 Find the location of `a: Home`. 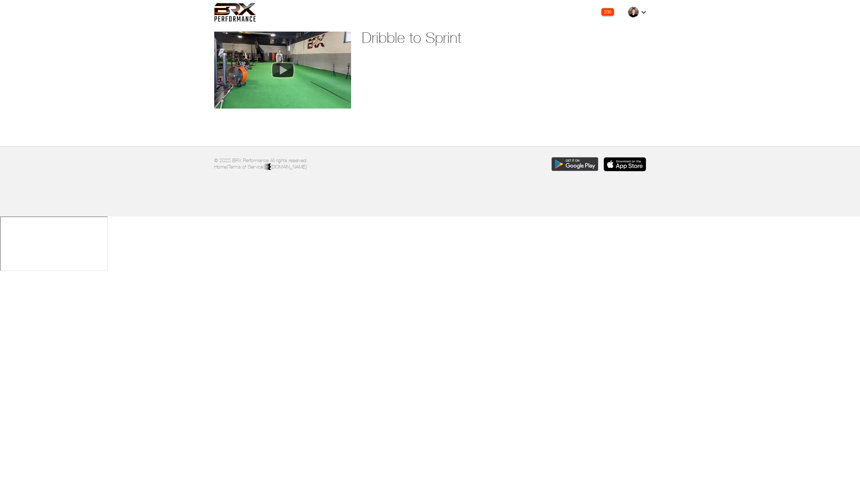

a: Home is located at coordinates (221, 167).